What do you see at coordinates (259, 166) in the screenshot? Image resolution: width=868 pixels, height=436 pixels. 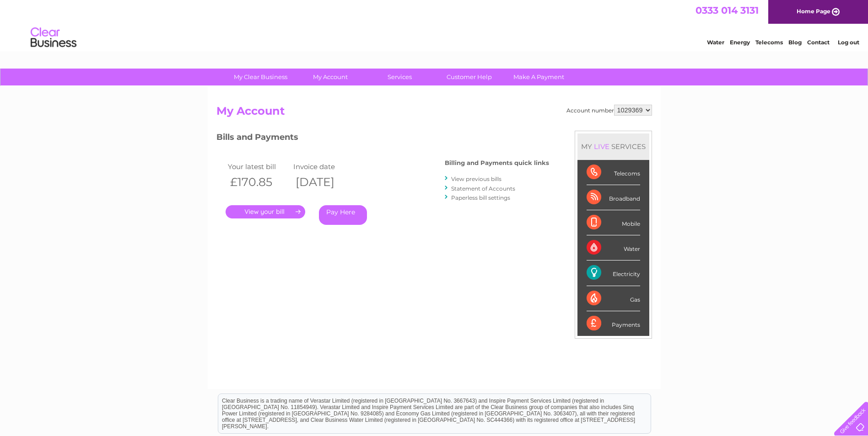 I see `td: Your latest bill` at bounding box center [259, 166].